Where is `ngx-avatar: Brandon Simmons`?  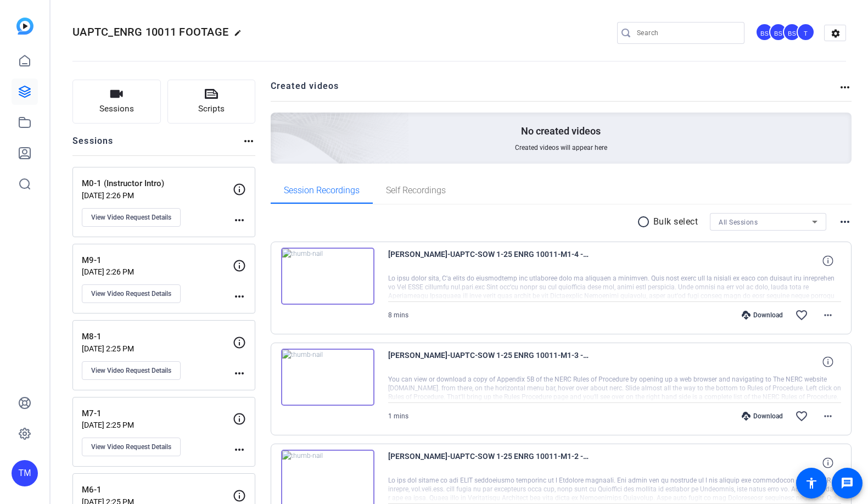 ngx-avatar: Brandon Simmons is located at coordinates (765, 32).